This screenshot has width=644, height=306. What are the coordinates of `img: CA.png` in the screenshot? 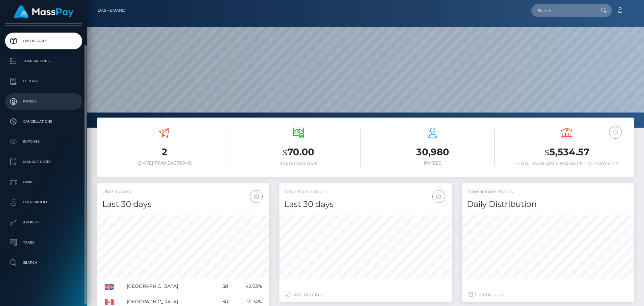 It's located at (109, 302).